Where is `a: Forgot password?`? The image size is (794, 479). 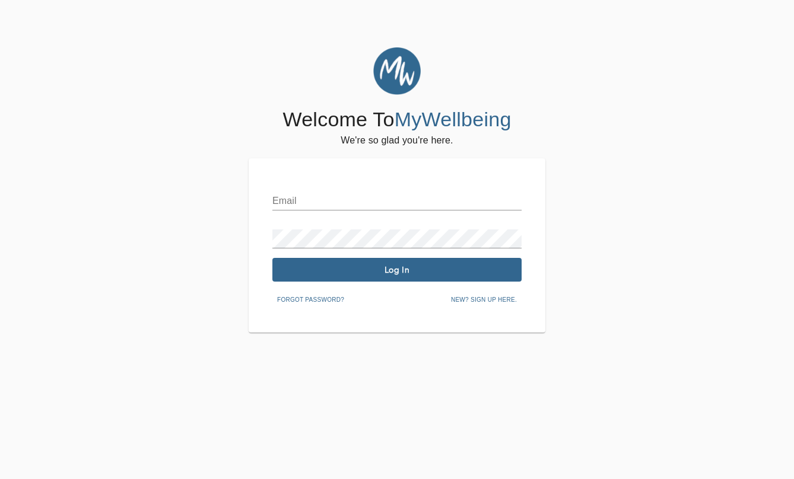 a: Forgot password? is located at coordinates (310, 299).